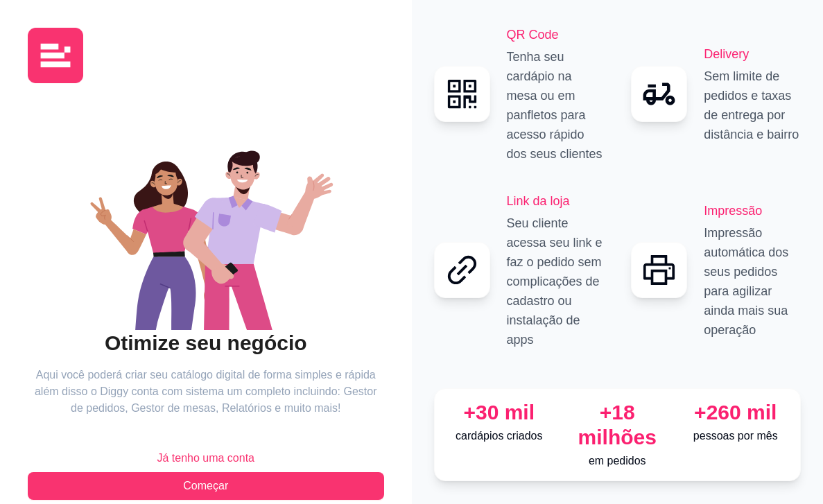 Image resolution: width=823 pixels, height=504 pixels. I want to click on img: logo, so click(55, 55).